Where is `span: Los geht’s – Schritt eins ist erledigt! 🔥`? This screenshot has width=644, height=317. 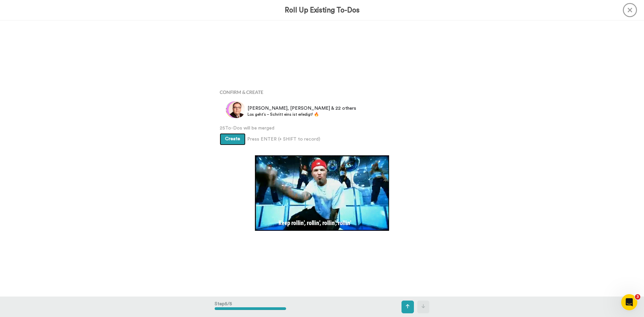 span: Los geht’s – Schritt eins ist erledigt! 🔥 is located at coordinates (302, 114).